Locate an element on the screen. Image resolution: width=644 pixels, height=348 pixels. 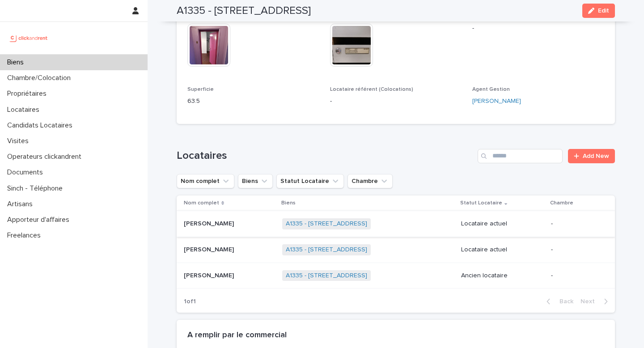
p: 1 of 1 is located at coordinates (190, 301).